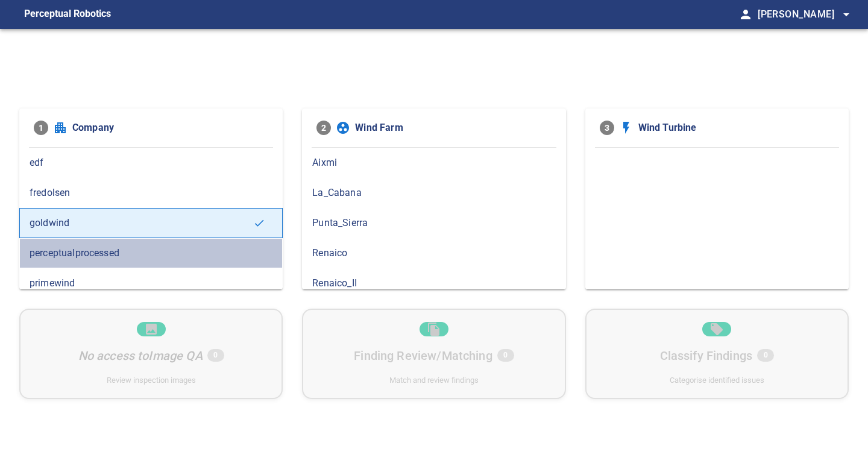  I want to click on div: Renaico_II, so click(434, 283).